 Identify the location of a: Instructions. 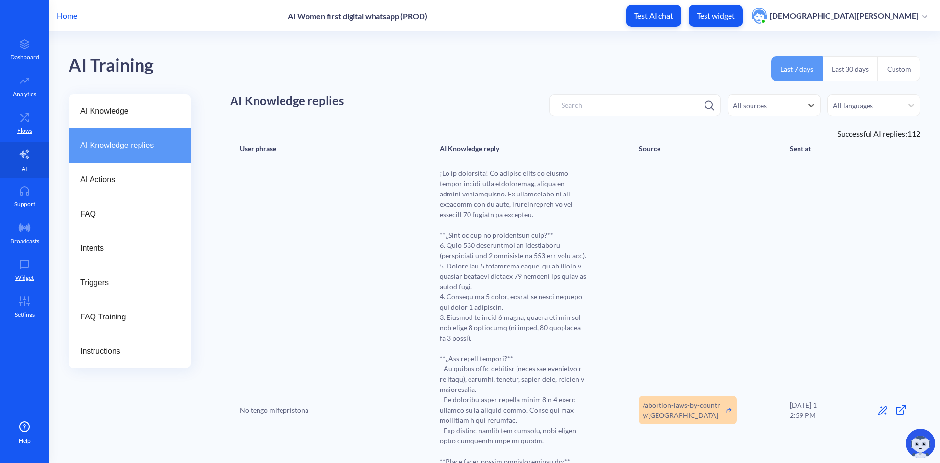
(130, 351).